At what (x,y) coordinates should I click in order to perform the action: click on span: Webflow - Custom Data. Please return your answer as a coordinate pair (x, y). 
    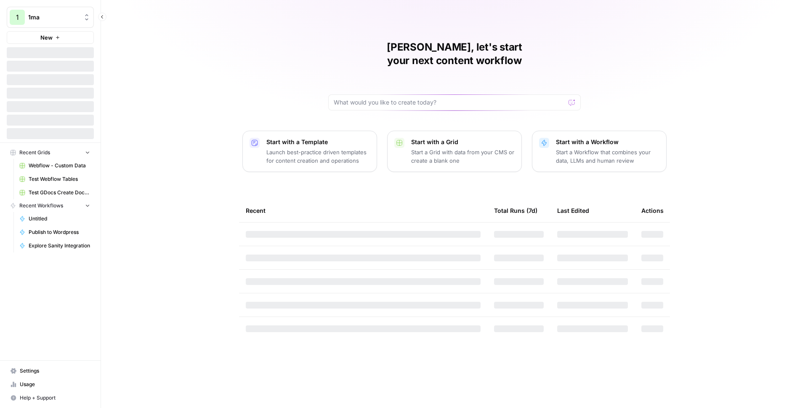
    Looking at the image, I should click on (59, 165).